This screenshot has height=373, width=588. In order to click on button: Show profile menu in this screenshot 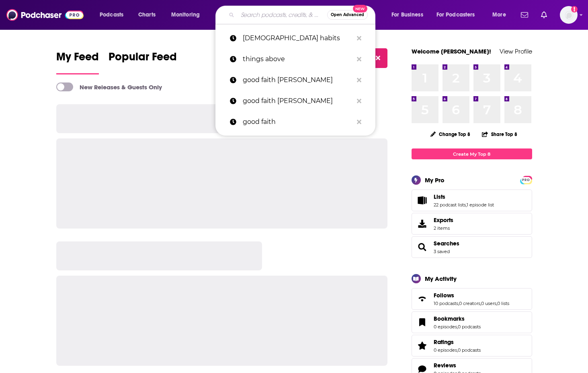, I will do `click(569, 15)`.